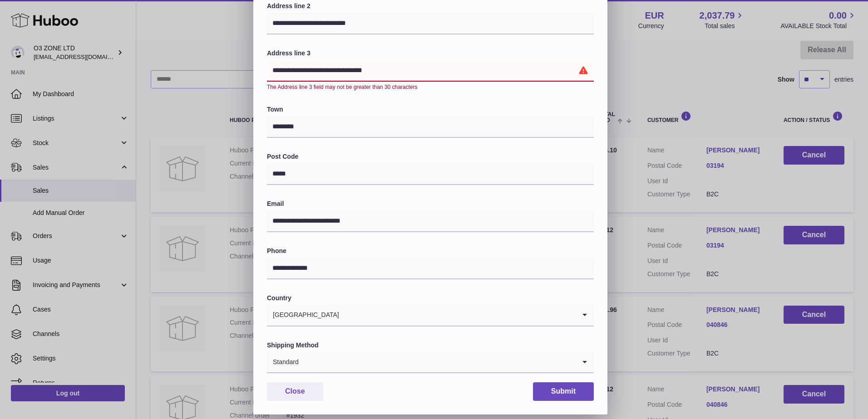 Image resolution: width=868 pixels, height=419 pixels. I want to click on div: The Address line 3 field may not be greater than 30 characters, so click(430, 87).